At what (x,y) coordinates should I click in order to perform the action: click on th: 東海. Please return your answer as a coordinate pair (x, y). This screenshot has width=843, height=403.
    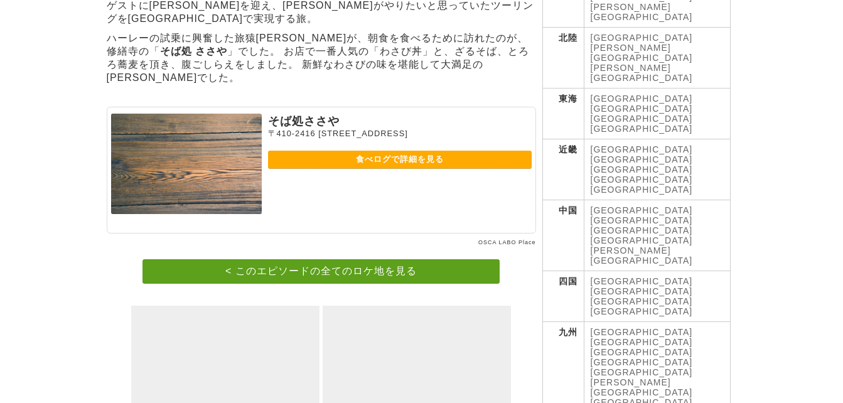
    Looking at the image, I should click on (563, 114).